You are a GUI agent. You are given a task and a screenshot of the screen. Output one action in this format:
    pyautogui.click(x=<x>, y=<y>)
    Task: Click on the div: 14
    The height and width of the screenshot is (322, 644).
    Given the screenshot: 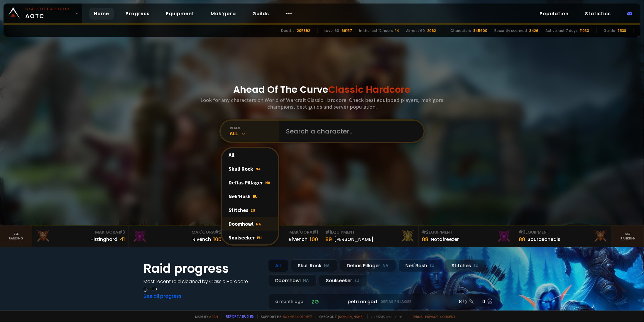 What is the action you would take?
    pyautogui.click(x=396, y=31)
    